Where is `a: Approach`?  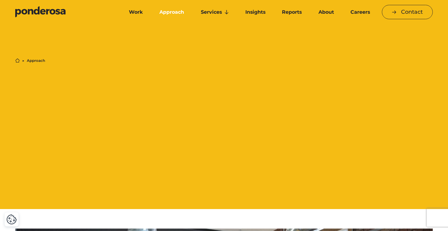
a: Approach is located at coordinates (172, 12).